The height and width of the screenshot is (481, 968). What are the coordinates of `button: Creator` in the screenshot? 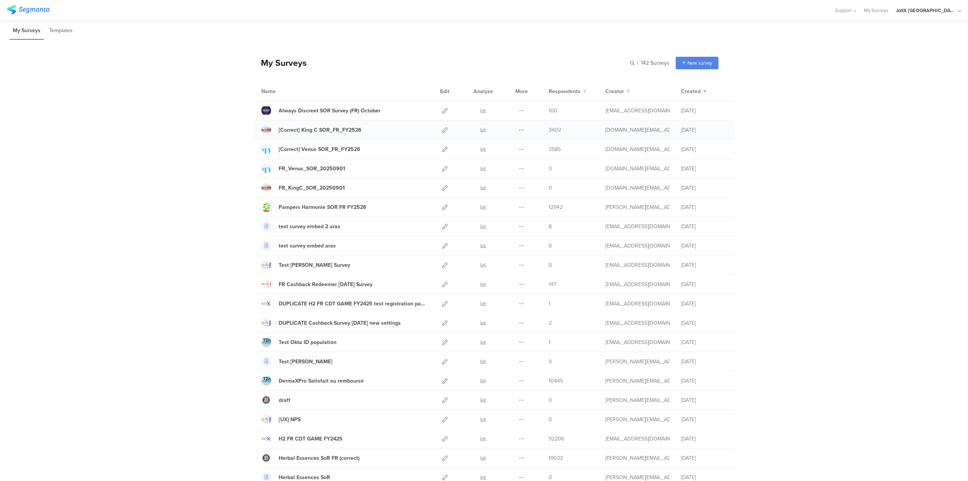 It's located at (618, 91).